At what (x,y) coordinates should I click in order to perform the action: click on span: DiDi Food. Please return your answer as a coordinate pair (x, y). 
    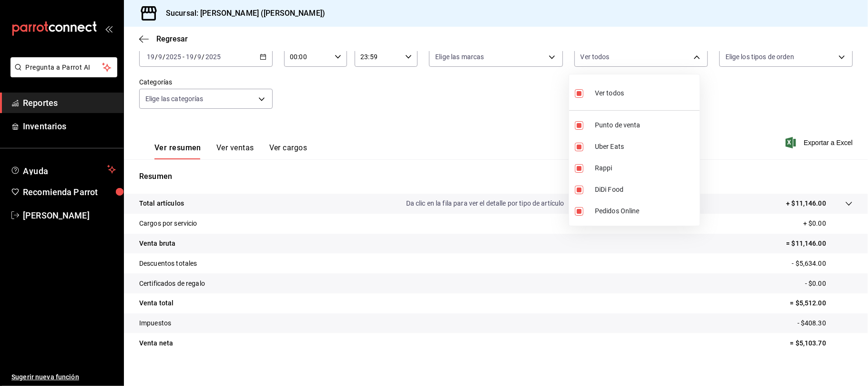
    Looking at the image, I should click on (645, 189).